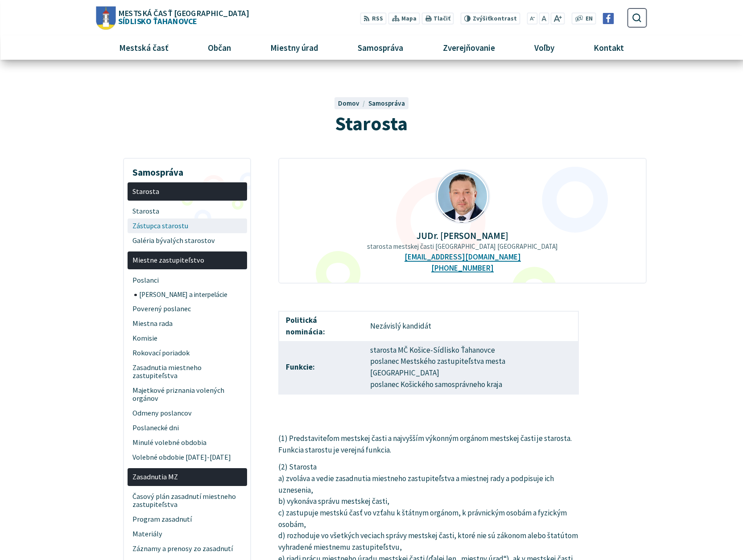  Describe the element at coordinates (558, 18) in the screenshot. I see `button: Zväčšiť veľkosť písma` at that location.